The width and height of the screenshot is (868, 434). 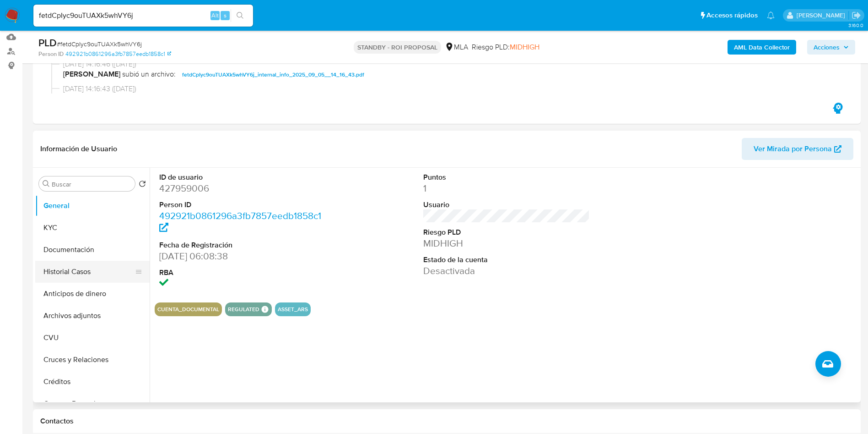 What do you see at coordinates (79, 149) in the screenshot?
I see `h1: Información de Usuario` at bounding box center [79, 149].